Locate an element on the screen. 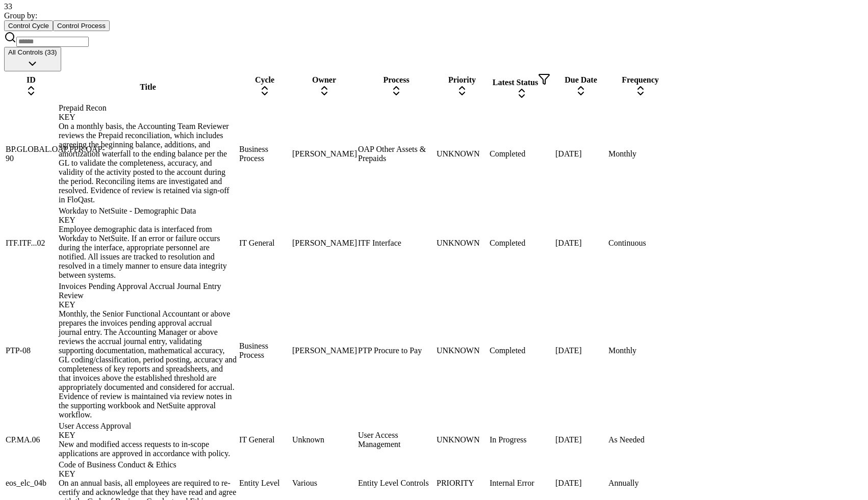 The height and width of the screenshot is (500, 868). td: As Needed is located at coordinates (640, 440).